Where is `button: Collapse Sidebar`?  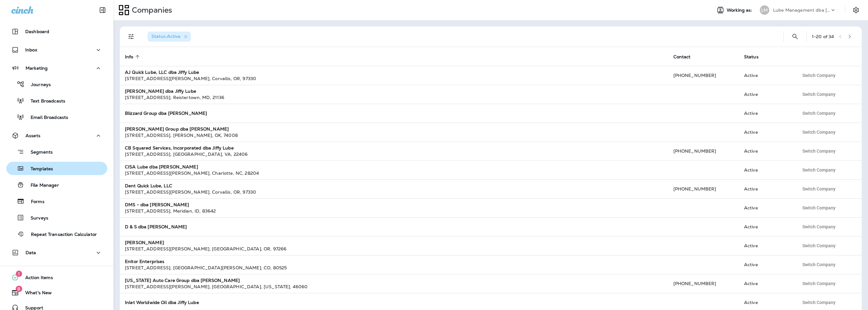 button: Collapse Sidebar is located at coordinates (102, 10).